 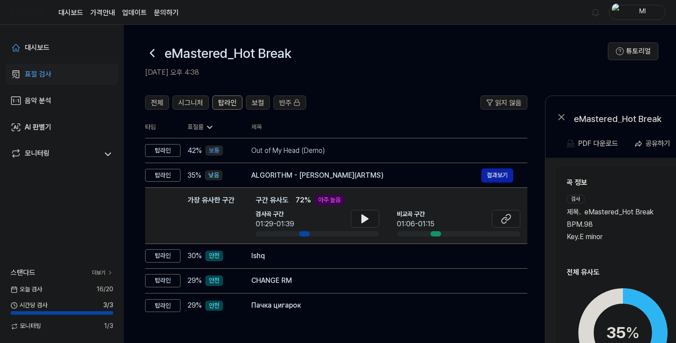 I want to click on span: 제목 ., so click(x=573, y=212).